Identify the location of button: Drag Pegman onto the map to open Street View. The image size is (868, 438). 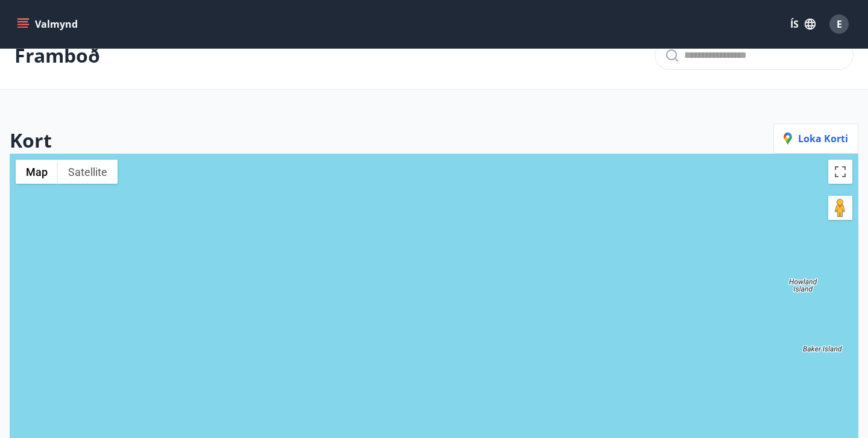
(841, 208).